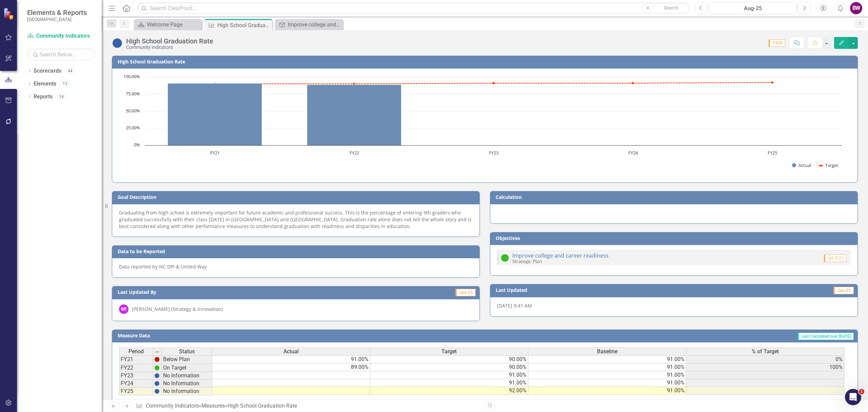 The height and width of the screenshot is (412, 868). What do you see at coordinates (65, 83) in the screenshot?
I see `div: 13` at bounding box center [65, 83].